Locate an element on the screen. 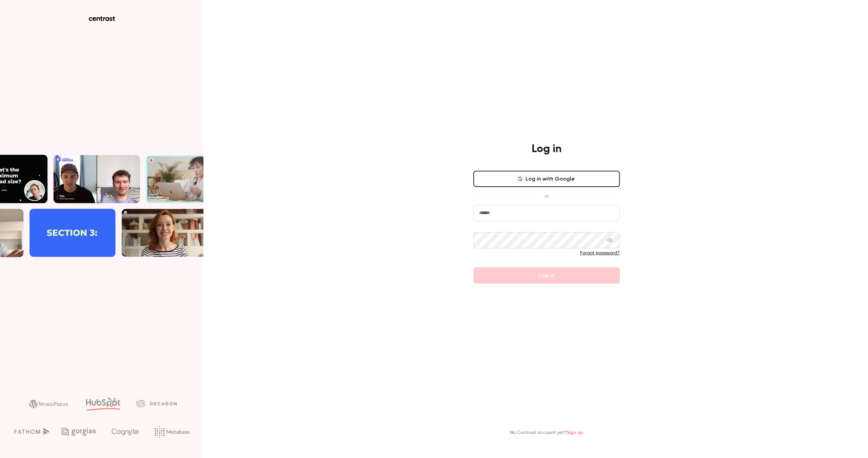 The width and height of the screenshot is (868, 458). h4: Log in is located at coordinates (546, 149).